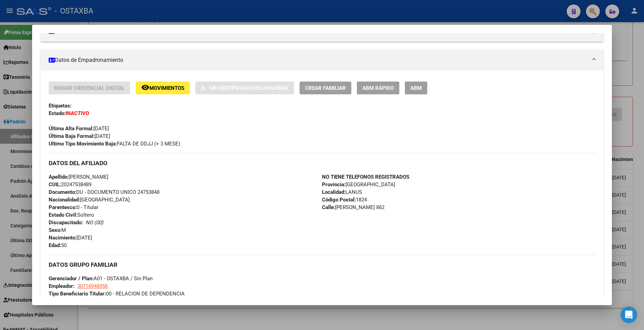  What do you see at coordinates (55, 230) in the screenshot?
I see `strong: Sexo:` at bounding box center [55, 230].